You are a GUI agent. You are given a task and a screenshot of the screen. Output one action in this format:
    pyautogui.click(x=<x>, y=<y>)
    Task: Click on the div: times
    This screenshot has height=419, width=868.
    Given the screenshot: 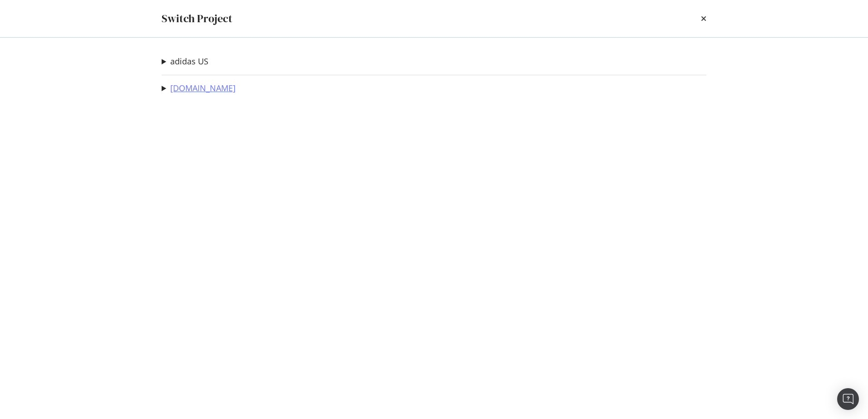 What is the action you would take?
    pyautogui.click(x=704, y=18)
    